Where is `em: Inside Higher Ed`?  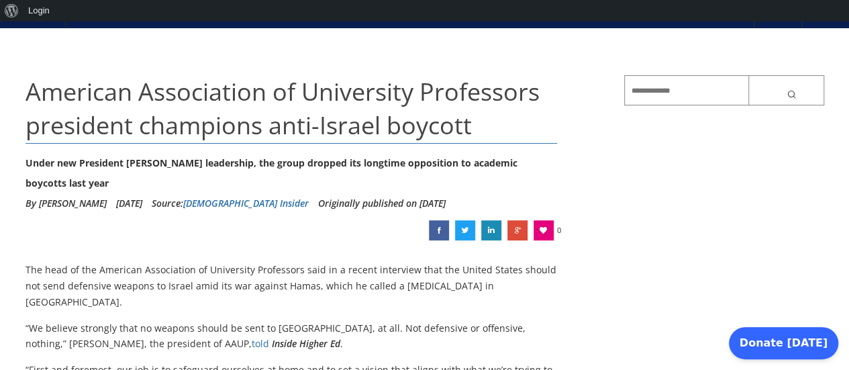
em: Inside Higher Ed is located at coordinates (306, 343).